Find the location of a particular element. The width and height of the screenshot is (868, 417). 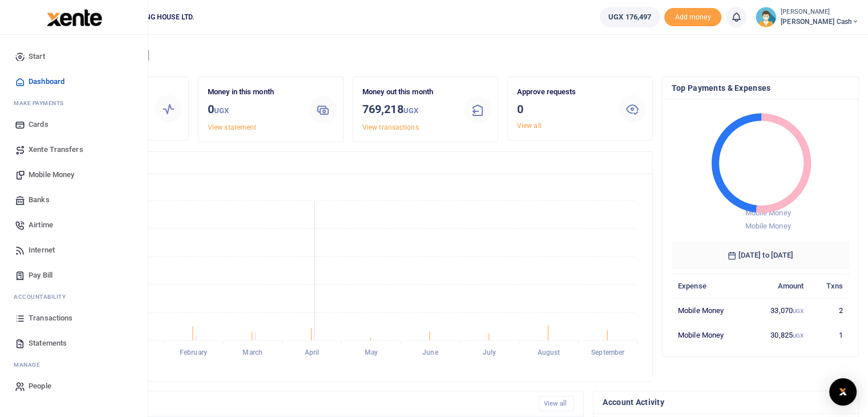

p: Money in this month is located at coordinates (254, 92).